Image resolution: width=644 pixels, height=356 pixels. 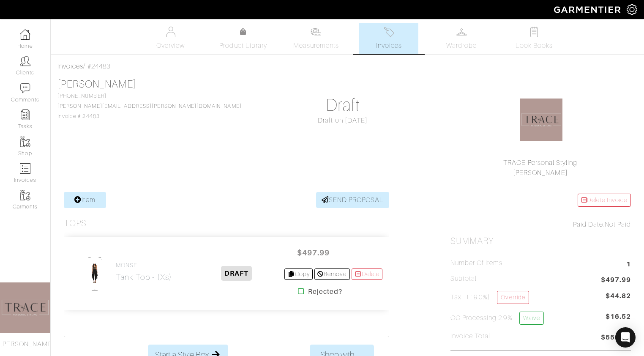 What do you see at coordinates (532, 317) in the screenshot?
I see `a: Waive` at bounding box center [532, 317].